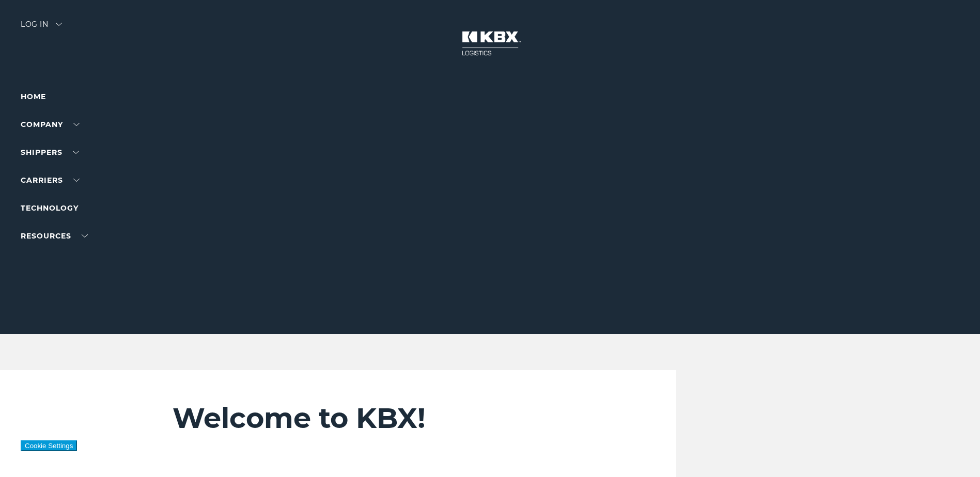 Image resolution: width=980 pixels, height=477 pixels. I want to click on a: Home, so click(33, 96).